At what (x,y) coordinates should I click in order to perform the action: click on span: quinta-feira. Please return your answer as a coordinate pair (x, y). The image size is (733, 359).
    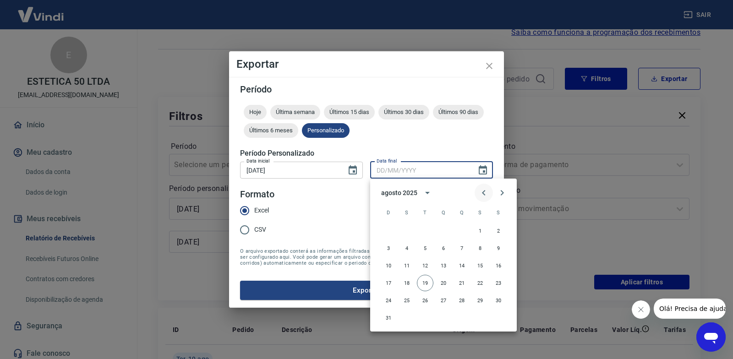
    Looking at the image, I should click on (461, 212).